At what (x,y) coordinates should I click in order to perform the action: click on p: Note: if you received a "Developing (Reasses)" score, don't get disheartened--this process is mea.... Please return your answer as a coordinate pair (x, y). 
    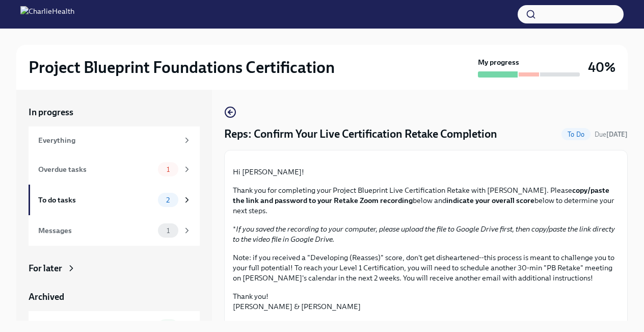
    Looking at the image, I should click on (426, 267).